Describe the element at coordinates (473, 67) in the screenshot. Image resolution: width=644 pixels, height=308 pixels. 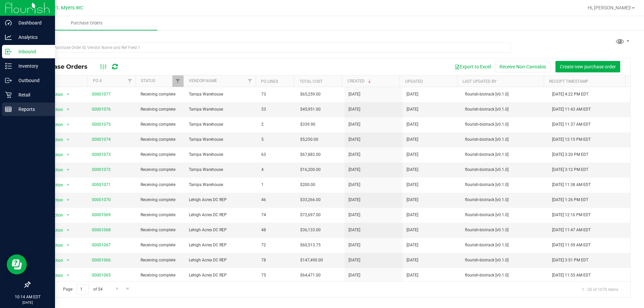
I see `button: Export to Excel` at that location.